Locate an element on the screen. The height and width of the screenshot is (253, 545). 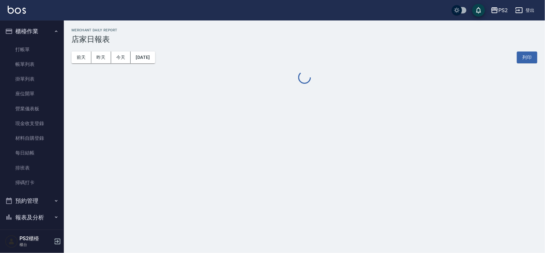
button: save is located at coordinates (479, 10).